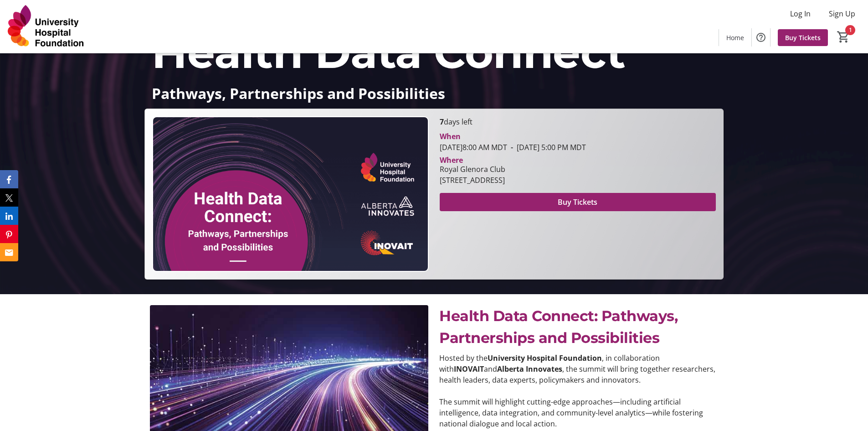  I want to click on strong: INOVAIT, so click(469, 369).